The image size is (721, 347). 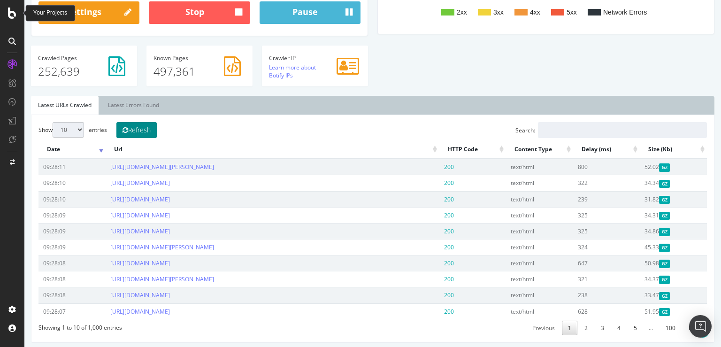 What do you see at coordinates (582, 295) in the screenshot?
I see `td: 238` at bounding box center [582, 295].